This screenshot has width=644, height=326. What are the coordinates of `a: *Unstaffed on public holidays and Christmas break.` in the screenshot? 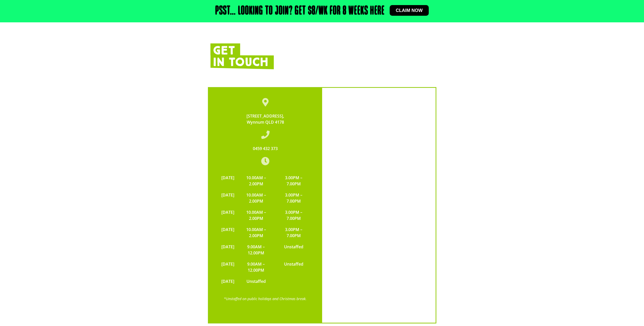 It's located at (265, 299).